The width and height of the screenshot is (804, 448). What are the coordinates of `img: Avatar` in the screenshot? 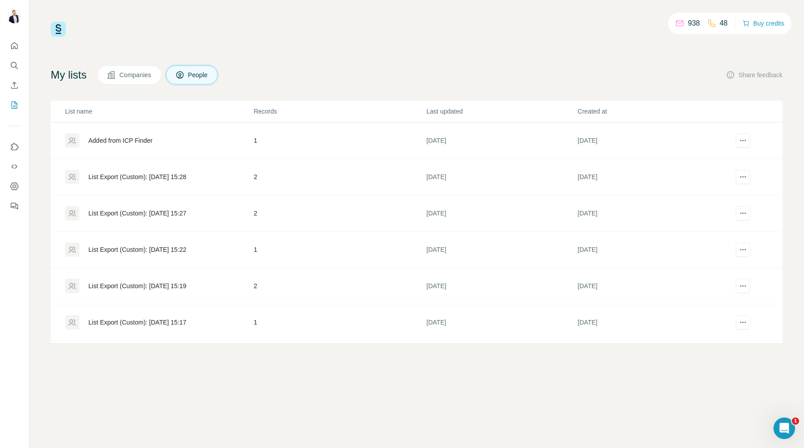 It's located at (14, 16).